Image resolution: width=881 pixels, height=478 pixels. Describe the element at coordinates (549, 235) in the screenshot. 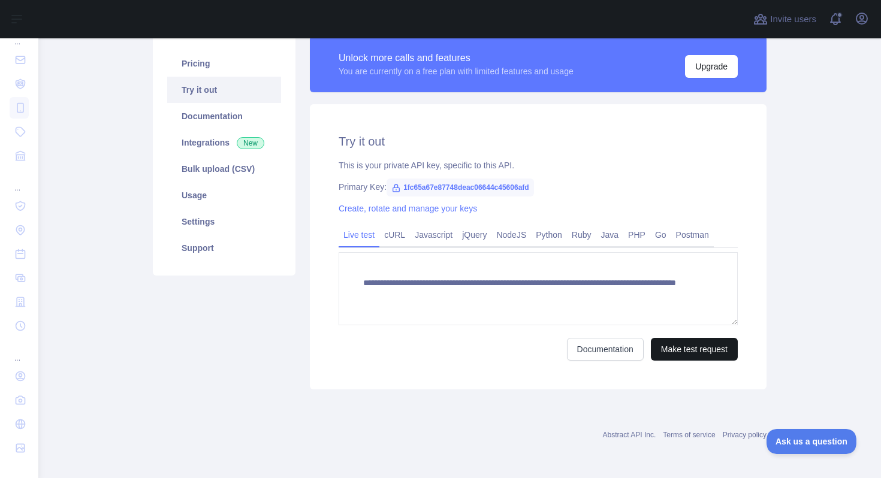

I see `a: Python` at that location.